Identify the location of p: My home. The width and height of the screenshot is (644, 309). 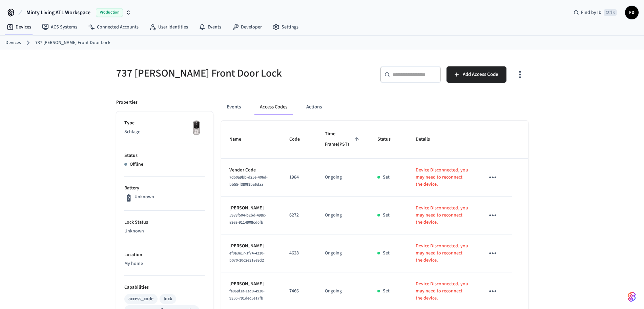
(164, 264).